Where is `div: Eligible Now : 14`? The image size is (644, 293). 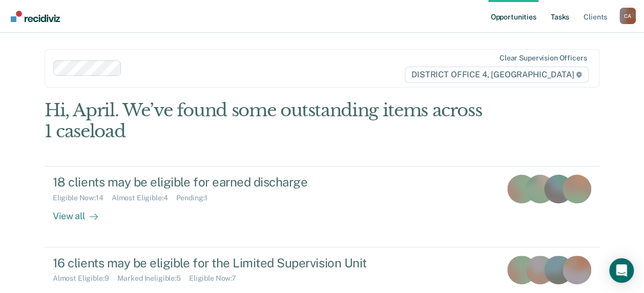 div: Eligible Now : 14 is located at coordinates (82, 197).